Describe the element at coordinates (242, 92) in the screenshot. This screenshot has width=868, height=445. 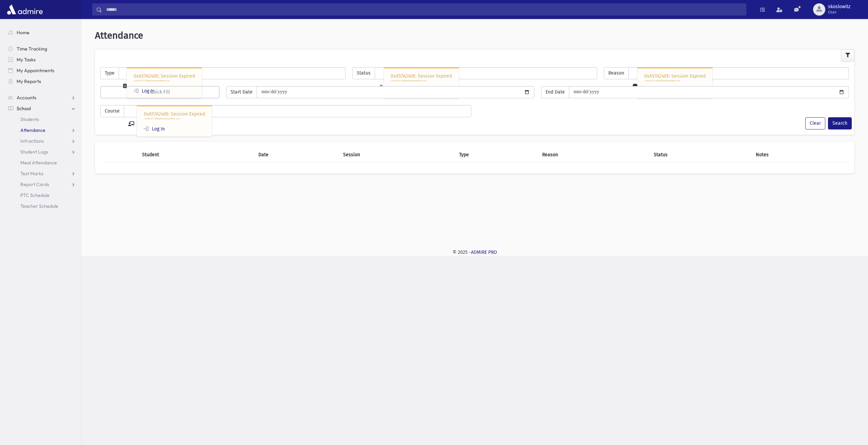
I see `span: Start Date` at that location.